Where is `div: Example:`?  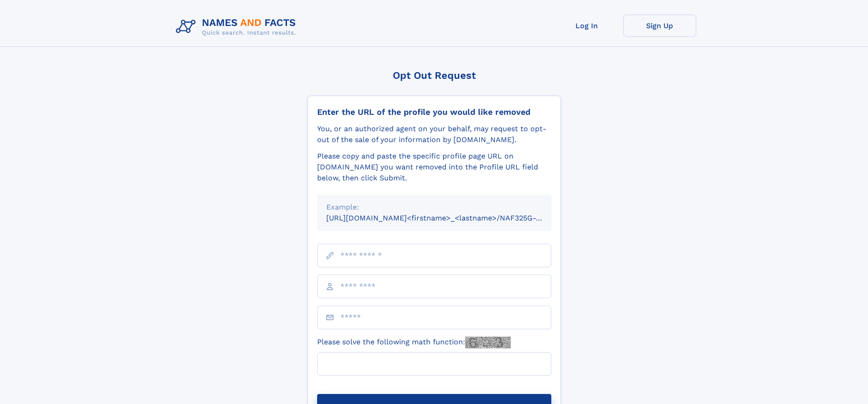
div: Example: is located at coordinates (434, 207).